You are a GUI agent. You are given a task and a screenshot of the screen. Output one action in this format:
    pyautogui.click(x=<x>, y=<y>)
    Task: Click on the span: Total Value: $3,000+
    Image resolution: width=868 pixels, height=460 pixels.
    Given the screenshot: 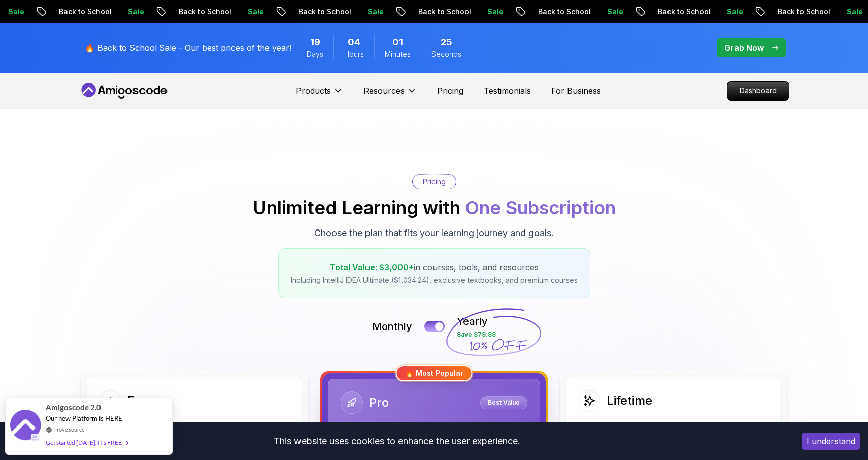 What is the action you would take?
    pyautogui.click(x=372, y=267)
    